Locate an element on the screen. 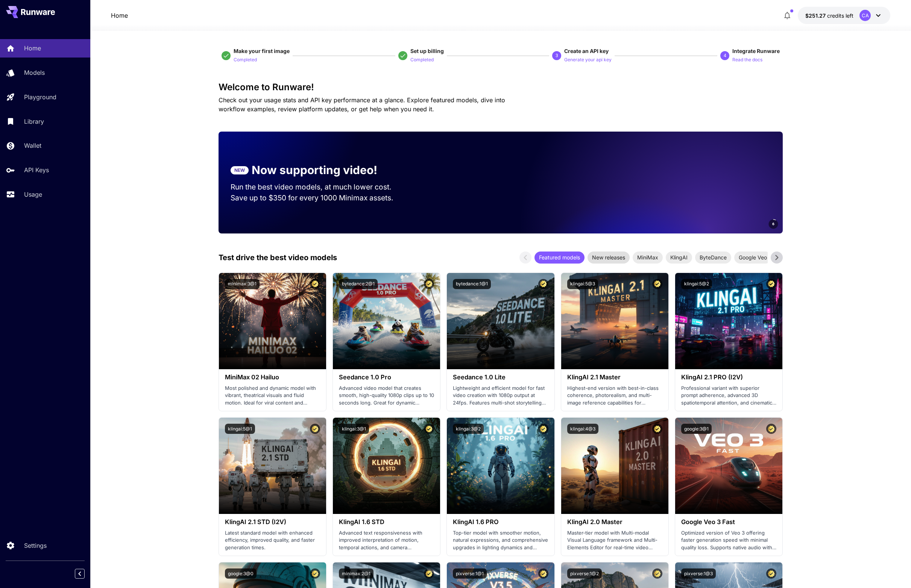 This screenshot has height=588, width=911. p: 3 is located at coordinates (557, 55).